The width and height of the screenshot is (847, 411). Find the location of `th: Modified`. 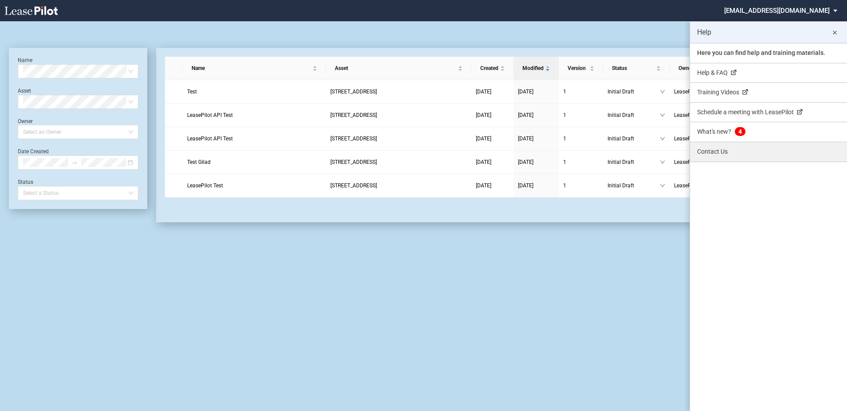

th: Modified is located at coordinates (536, 68).